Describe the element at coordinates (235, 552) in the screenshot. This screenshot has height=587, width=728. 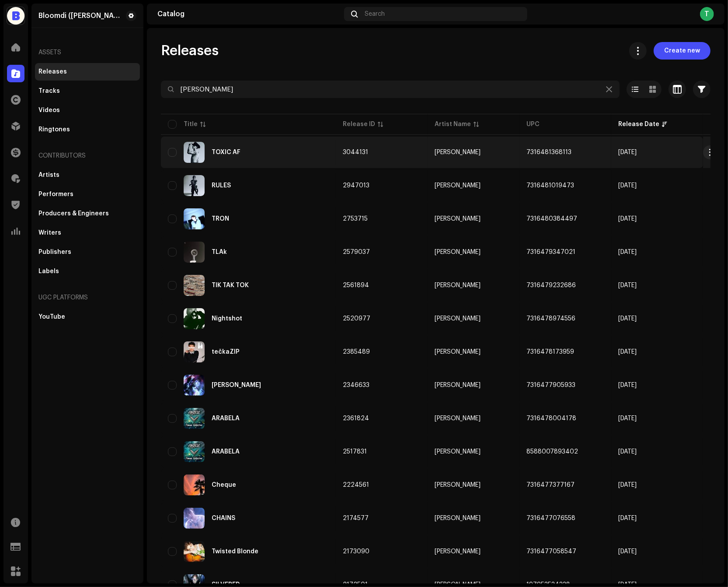
I see `div: Twisted Blonde` at that location.